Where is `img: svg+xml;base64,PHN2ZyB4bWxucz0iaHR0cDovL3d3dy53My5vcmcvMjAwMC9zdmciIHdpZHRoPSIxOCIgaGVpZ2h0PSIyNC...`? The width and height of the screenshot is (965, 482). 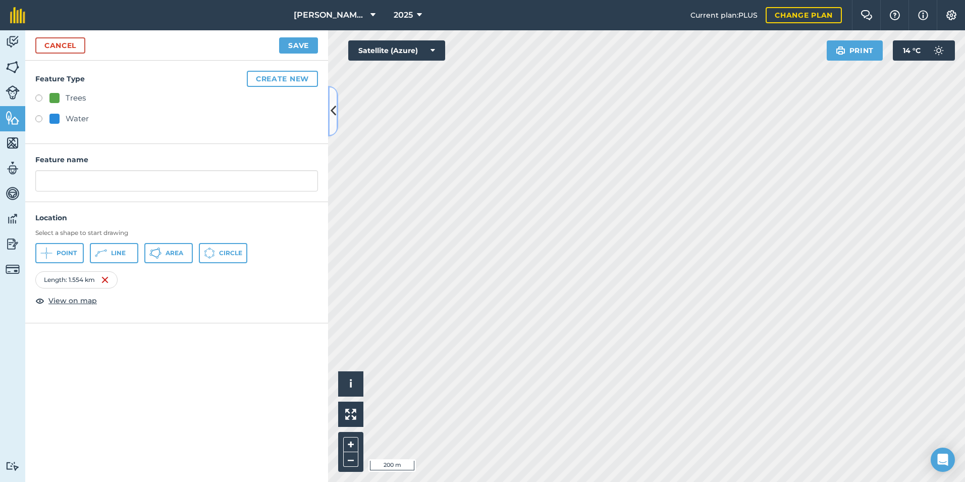 img: svg+xml;base64,PHN2ZyB4bWxucz0iaHR0cDovL3d3dy53My5vcmcvMjAwMC9zdmciIHdpZHRoPSIxOCIgaGVpZ2h0PSIyNC... is located at coordinates (40, 300).